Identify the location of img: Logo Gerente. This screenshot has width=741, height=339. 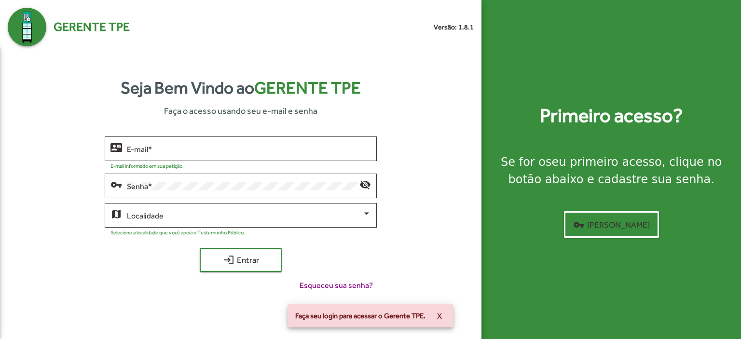
(27, 27).